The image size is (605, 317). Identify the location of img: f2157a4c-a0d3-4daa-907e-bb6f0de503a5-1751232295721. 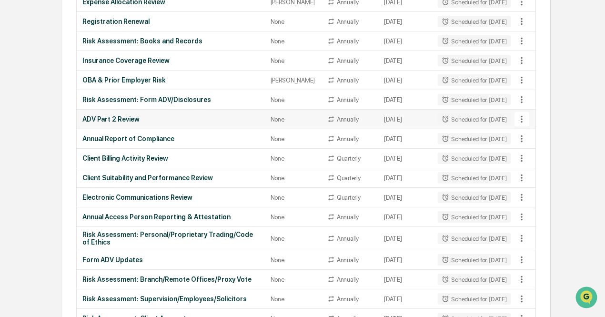
(12, 12).